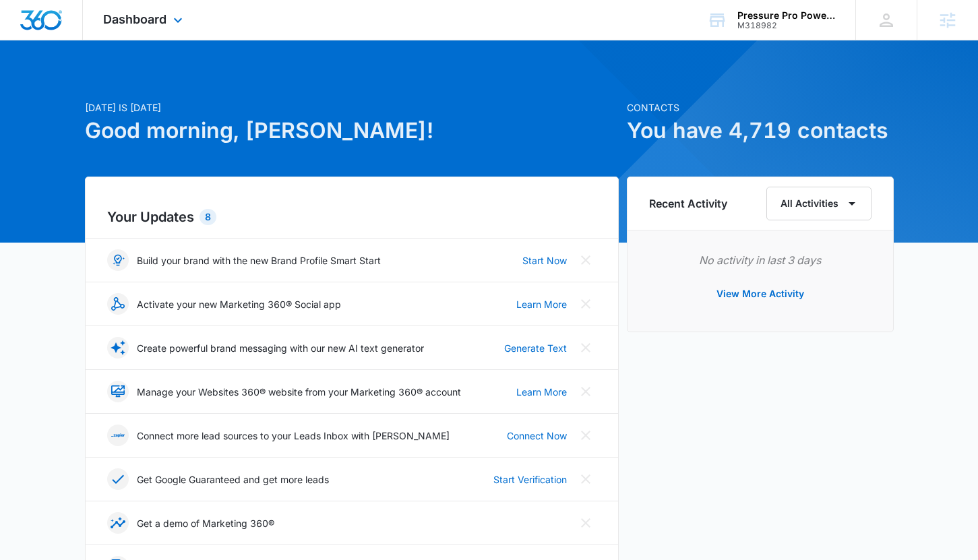  I want to click on button: All Activities, so click(819, 203).